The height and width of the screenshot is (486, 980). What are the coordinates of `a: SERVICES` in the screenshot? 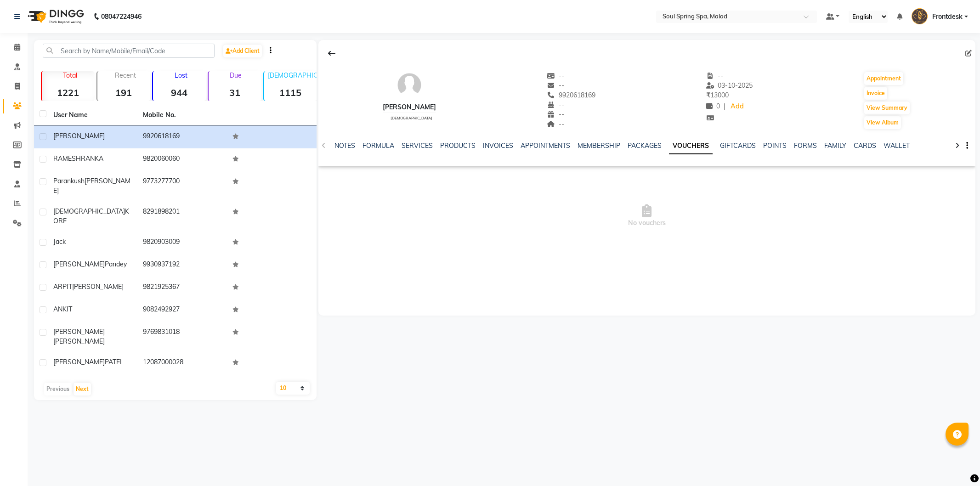 It's located at (418, 146).